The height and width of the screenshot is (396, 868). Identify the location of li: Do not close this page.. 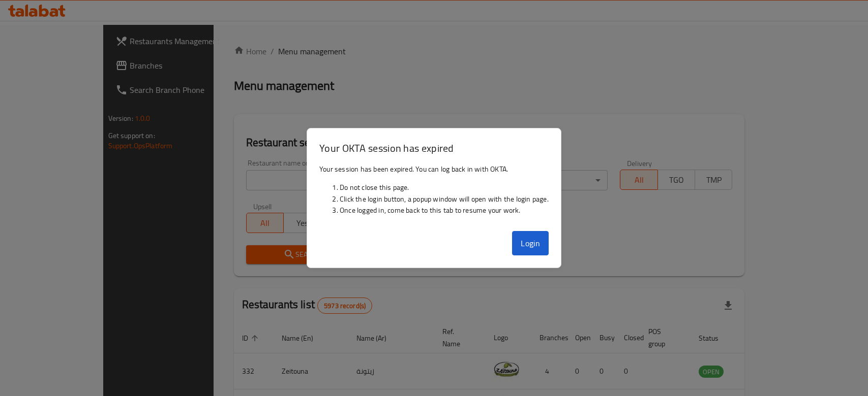
(444, 187).